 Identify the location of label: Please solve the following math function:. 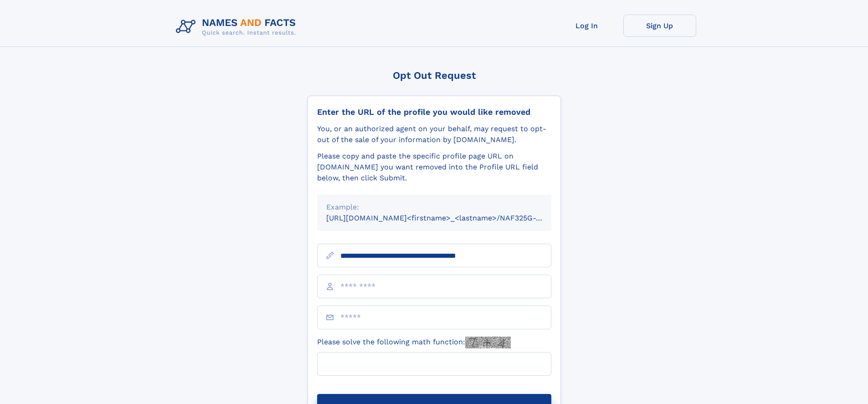
(414, 342).